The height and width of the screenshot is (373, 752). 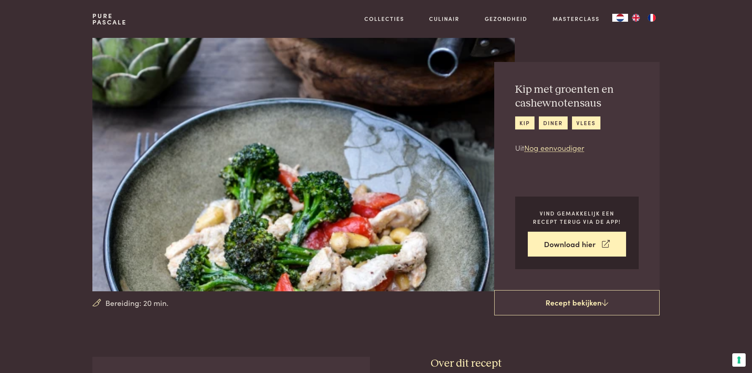 What do you see at coordinates (636, 18) in the screenshot?
I see `aside: Language selected: Nederlands` at bounding box center [636, 18].